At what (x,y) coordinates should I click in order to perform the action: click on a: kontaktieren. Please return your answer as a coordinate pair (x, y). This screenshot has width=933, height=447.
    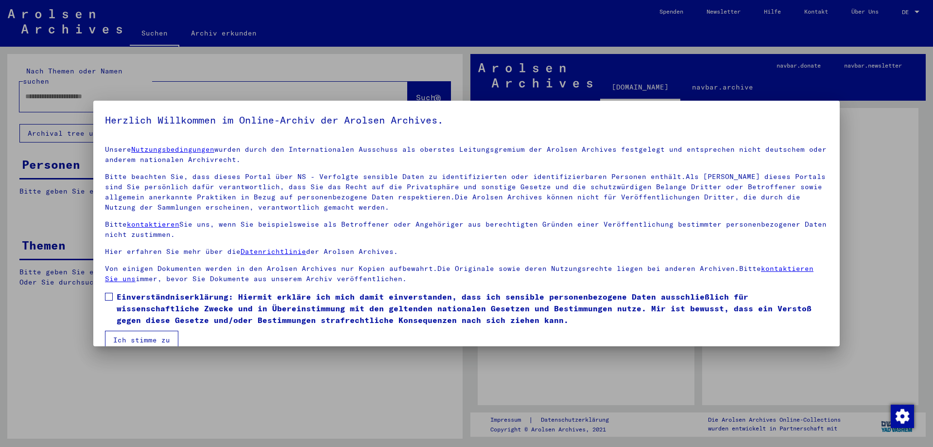
    Looking at the image, I should click on (153, 224).